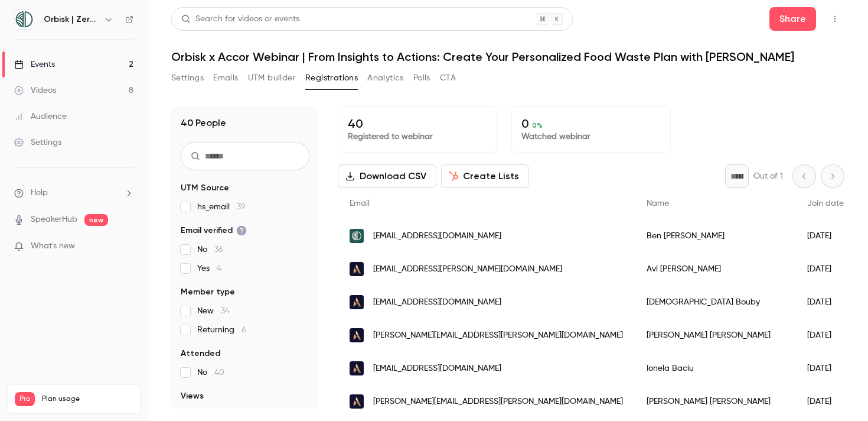 This screenshot has height=421, width=868. I want to click on button: Create Lists, so click(485, 176).